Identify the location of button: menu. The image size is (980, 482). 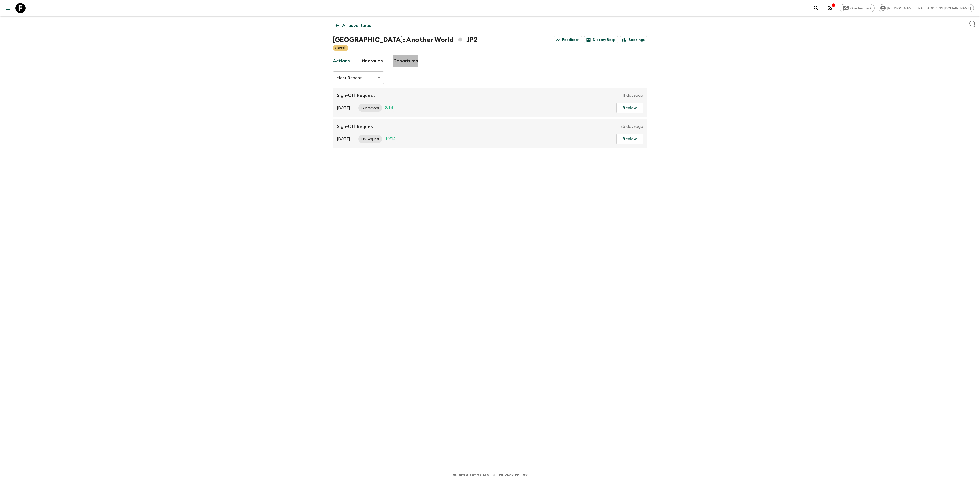
(8, 8).